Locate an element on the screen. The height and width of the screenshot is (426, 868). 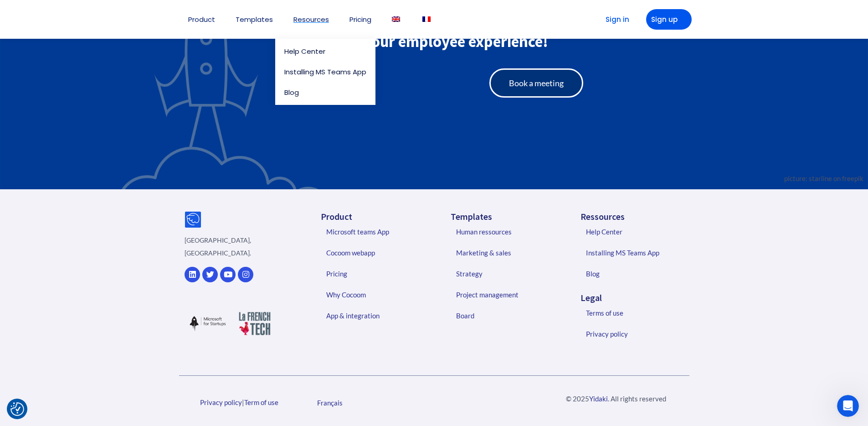
span: Français is located at coordinates (330, 403).